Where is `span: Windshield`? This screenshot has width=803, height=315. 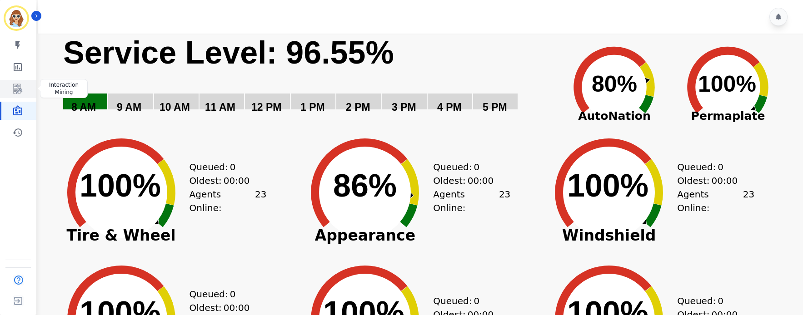
span: Windshield is located at coordinates (609, 236).